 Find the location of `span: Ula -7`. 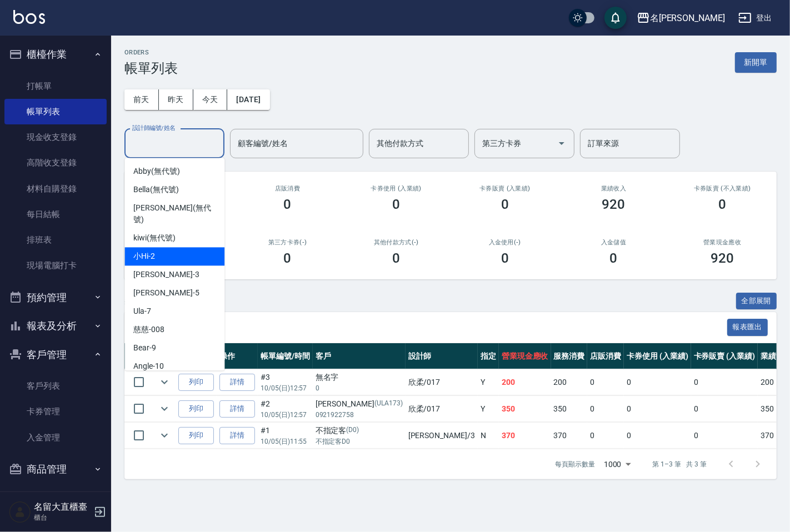

span: Ula -7 is located at coordinates (142, 311).